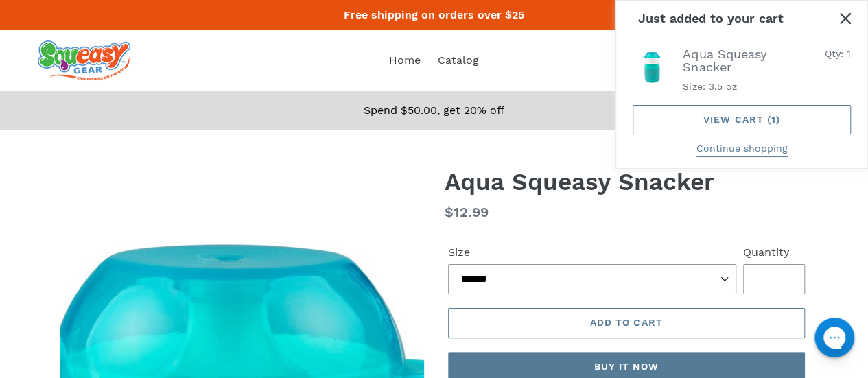  Describe the element at coordinates (834, 54) in the screenshot. I see `span: Qty:` at that location.